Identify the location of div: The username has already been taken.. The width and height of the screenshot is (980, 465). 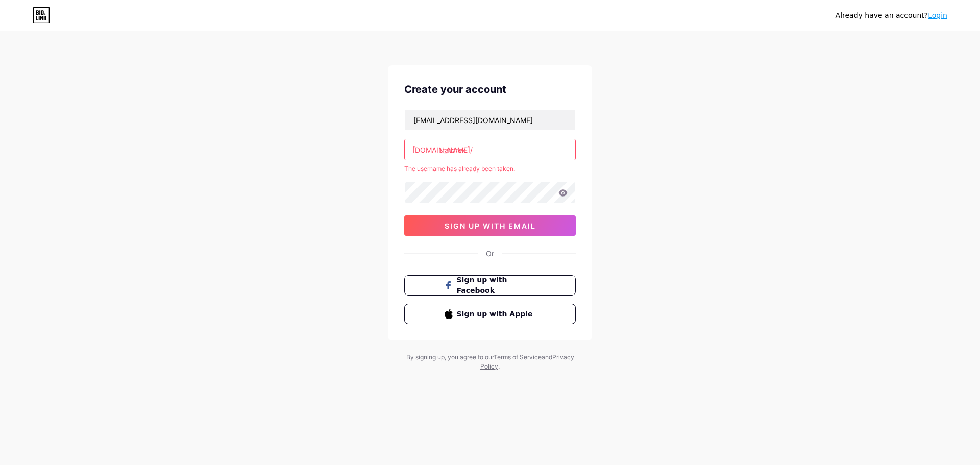
(490, 169).